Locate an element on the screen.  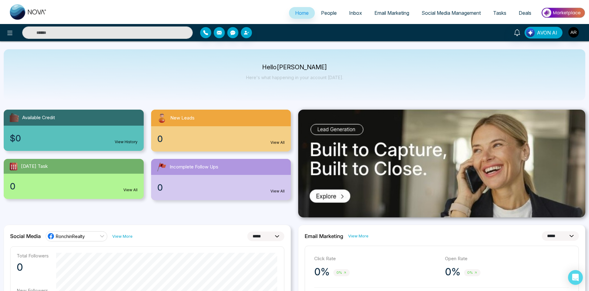
a: Deals is located at coordinates (525, 13).